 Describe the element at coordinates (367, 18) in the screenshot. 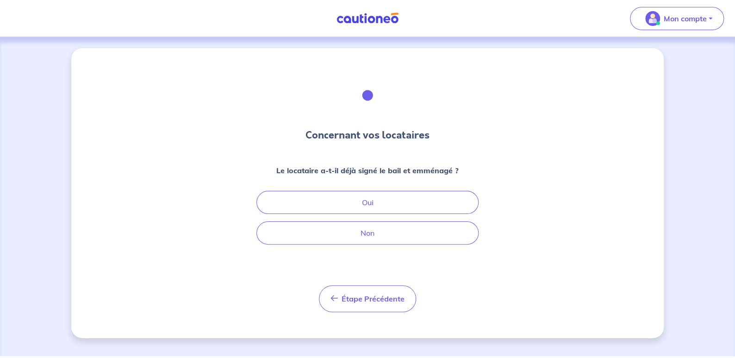

I see `img: Cautioneo` at that location.